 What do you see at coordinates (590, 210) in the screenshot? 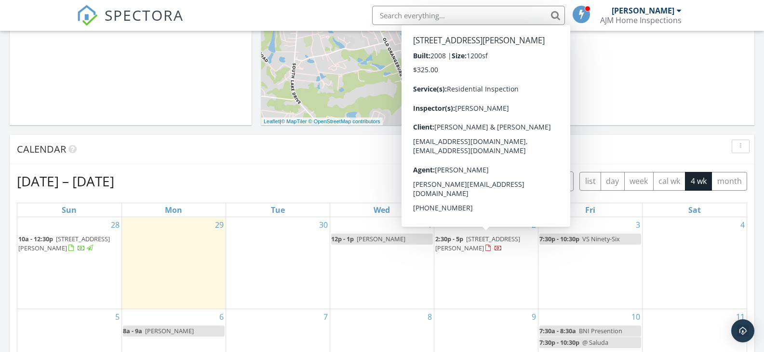
I see `a: Friday` at bounding box center [590, 210].